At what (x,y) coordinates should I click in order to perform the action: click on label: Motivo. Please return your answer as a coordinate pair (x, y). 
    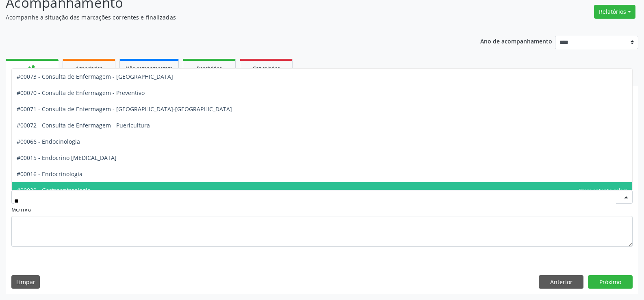
    Looking at the image, I should click on (21, 210).